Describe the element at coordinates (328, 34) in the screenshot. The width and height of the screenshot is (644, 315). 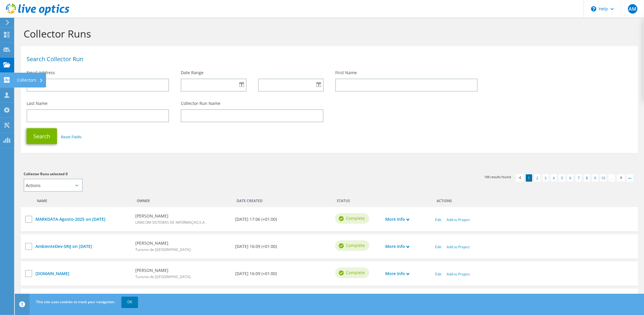
I see `h1: Collector Runs` at that location.